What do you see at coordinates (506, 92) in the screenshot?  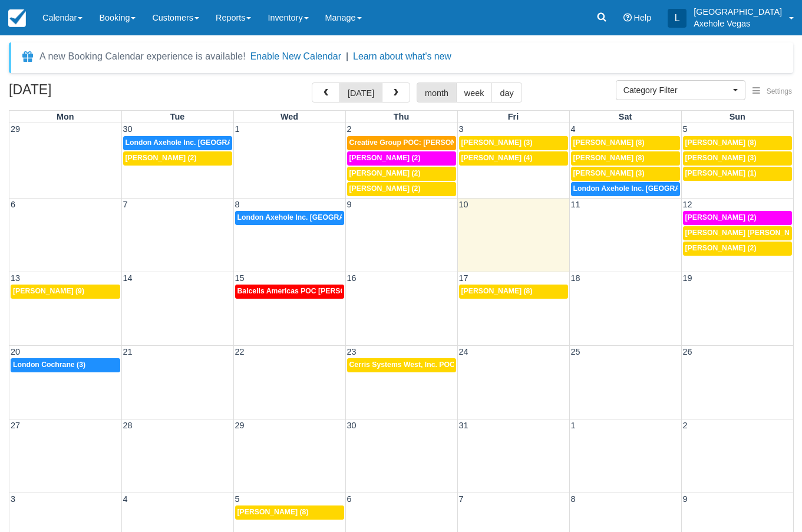 I see `button: day` at bounding box center [506, 92].